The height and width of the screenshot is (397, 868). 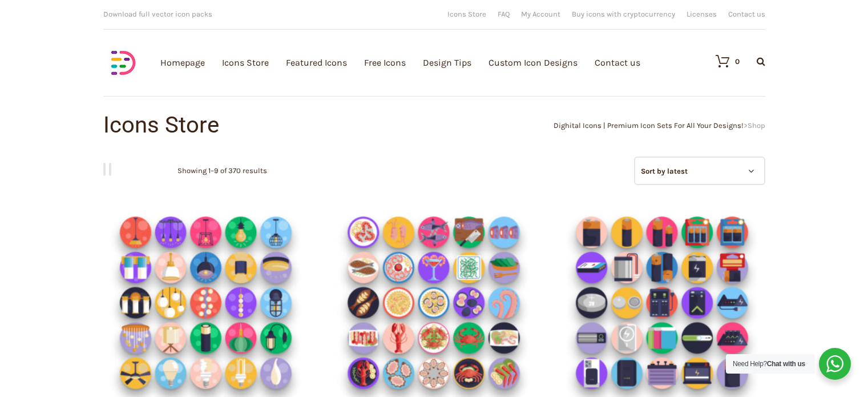 What do you see at coordinates (158, 14) in the screenshot?
I see `span: Download full vector icon packs` at bounding box center [158, 14].